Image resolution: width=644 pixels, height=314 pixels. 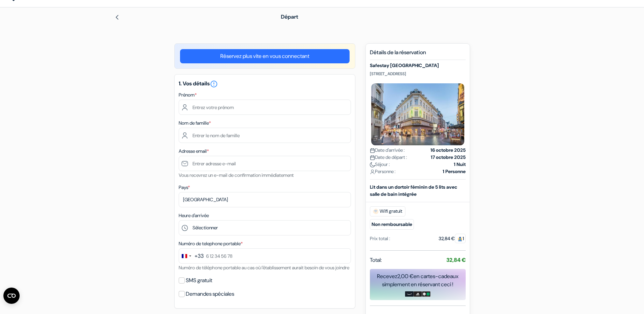 I want to click on strong: 17 octobre 2025, so click(x=448, y=157).